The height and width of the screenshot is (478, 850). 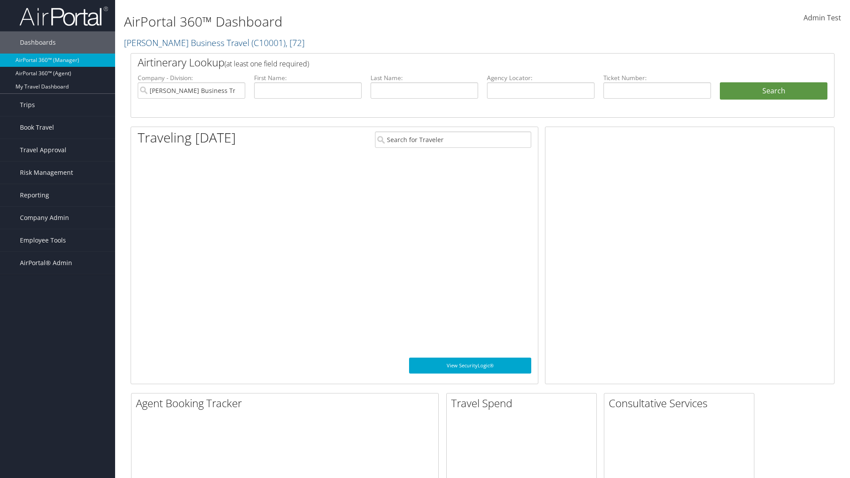 I want to click on h2: Airtinerary Lookup, so click(x=453, y=62).